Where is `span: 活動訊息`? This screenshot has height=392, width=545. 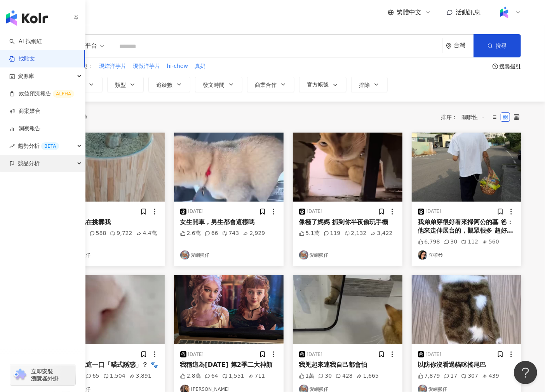
span: 活動訊息 is located at coordinates (469, 12).